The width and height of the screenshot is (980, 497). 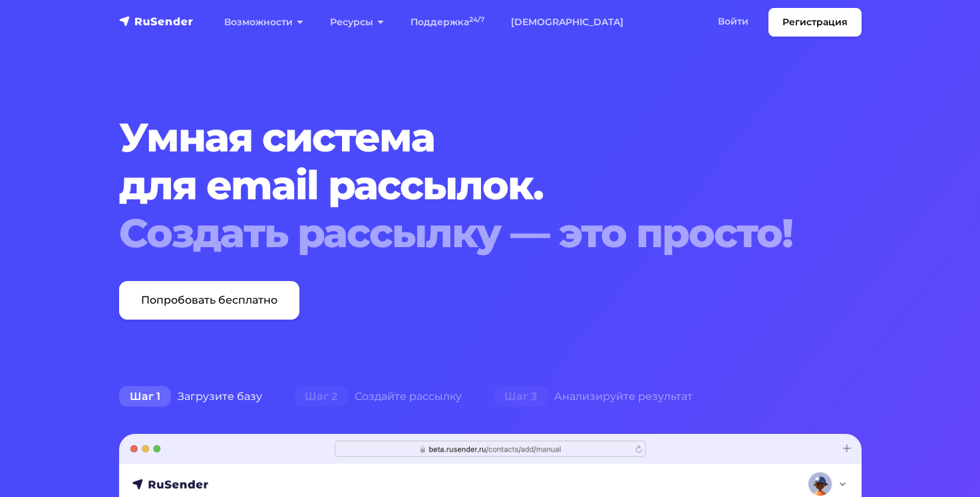 I want to click on a: Возможности, so click(x=264, y=22).